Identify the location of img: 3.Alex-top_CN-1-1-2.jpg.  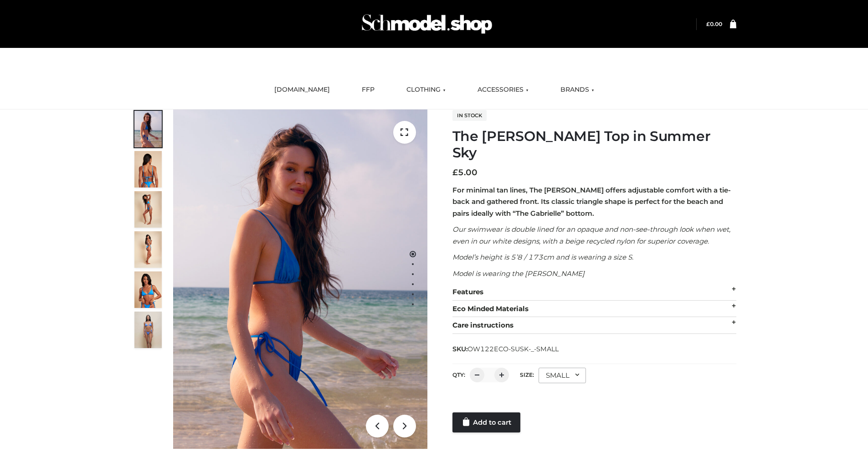
(148, 249).